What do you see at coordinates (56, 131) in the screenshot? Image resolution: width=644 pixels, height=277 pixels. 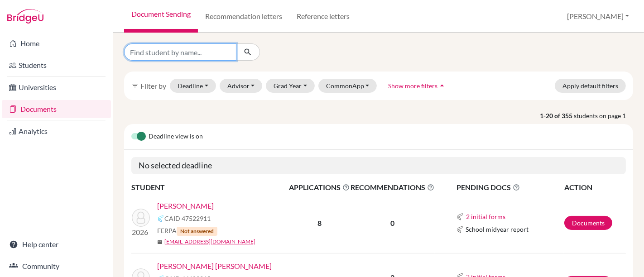 I see `a: Analytics` at bounding box center [56, 131].